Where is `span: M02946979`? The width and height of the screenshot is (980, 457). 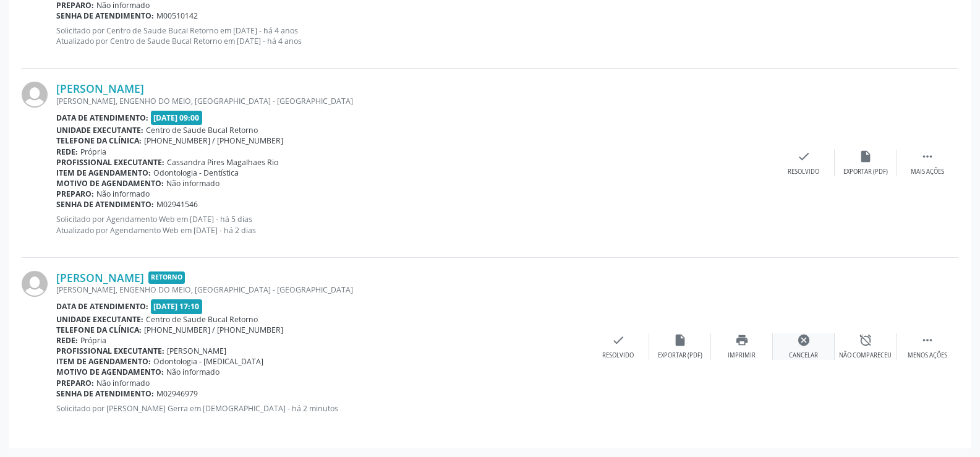 span: M02946979 is located at coordinates (177, 394).